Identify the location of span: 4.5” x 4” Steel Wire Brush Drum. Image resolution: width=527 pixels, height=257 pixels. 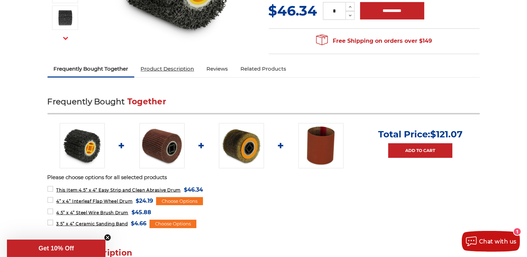
(92, 212).